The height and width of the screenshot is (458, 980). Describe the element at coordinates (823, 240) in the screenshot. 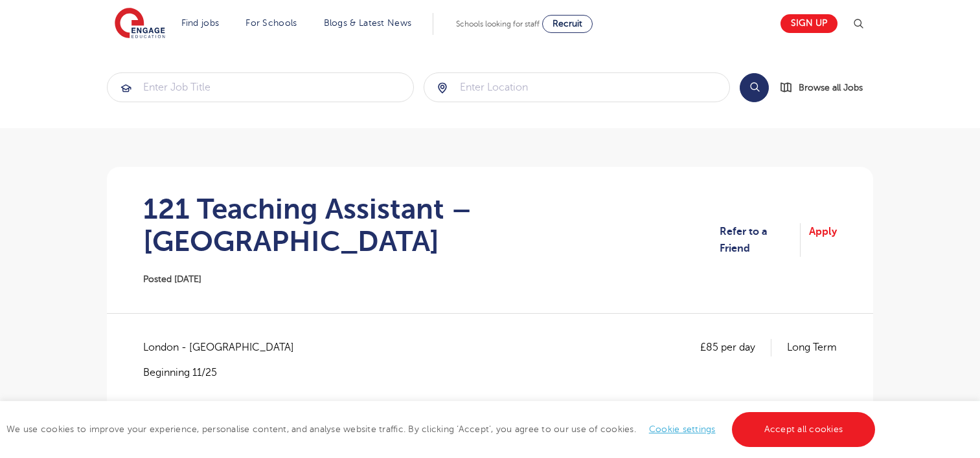

I see `a: Apply` at that location.